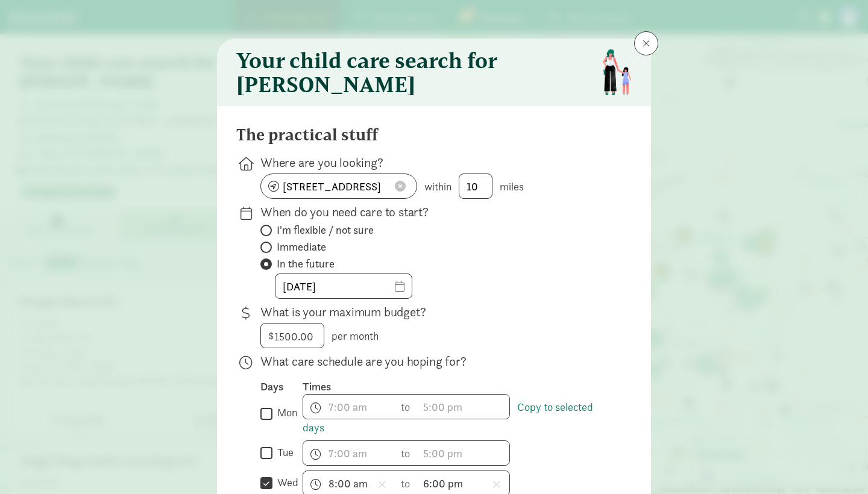  What do you see at coordinates (325, 230) in the screenshot?
I see `span: I'm flexible / not sure` at bounding box center [325, 230].